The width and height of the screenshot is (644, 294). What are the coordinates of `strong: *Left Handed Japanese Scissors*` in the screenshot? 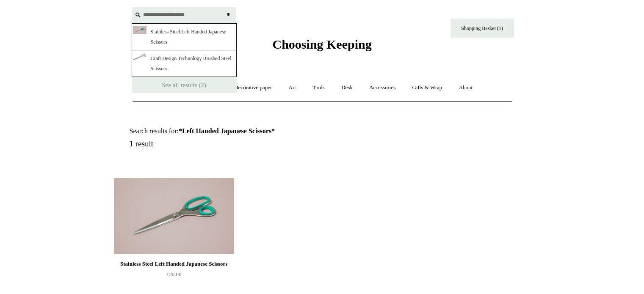 It's located at (227, 131).